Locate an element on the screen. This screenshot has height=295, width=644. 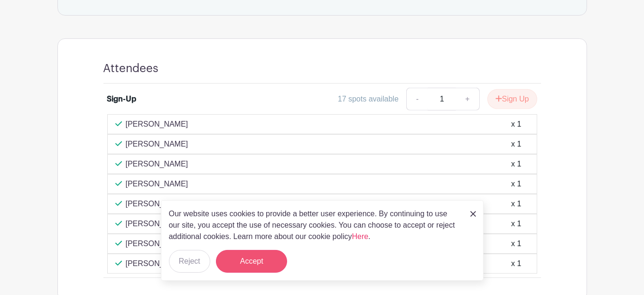
button: Sign Up is located at coordinates (512, 99).